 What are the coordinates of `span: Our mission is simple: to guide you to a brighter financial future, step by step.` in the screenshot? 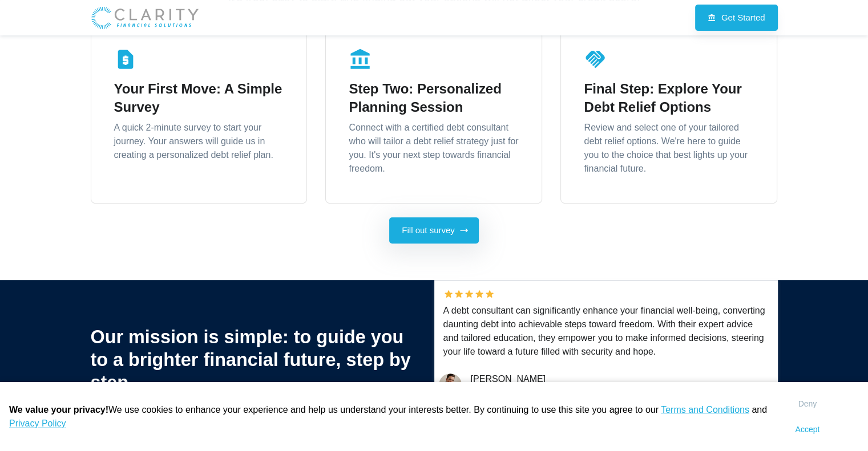 It's located at (251, 360).